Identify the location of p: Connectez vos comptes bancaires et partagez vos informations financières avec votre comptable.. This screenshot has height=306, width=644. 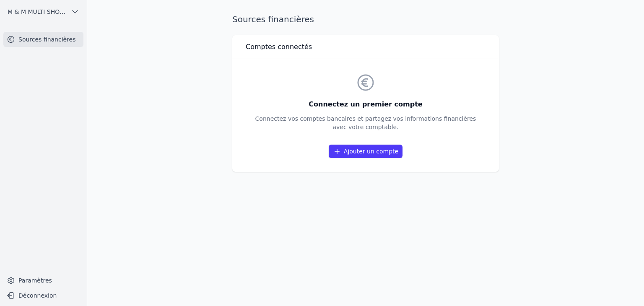
(365, 123).